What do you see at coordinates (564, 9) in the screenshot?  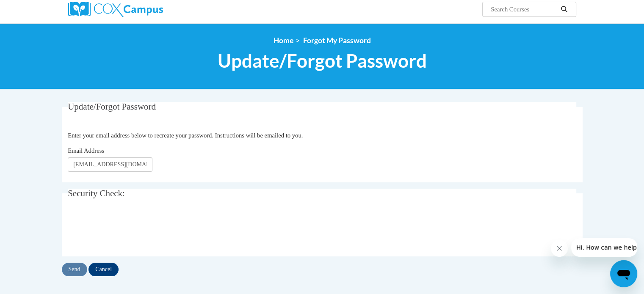 I see `button: Search` at bounding box center [564, 9].